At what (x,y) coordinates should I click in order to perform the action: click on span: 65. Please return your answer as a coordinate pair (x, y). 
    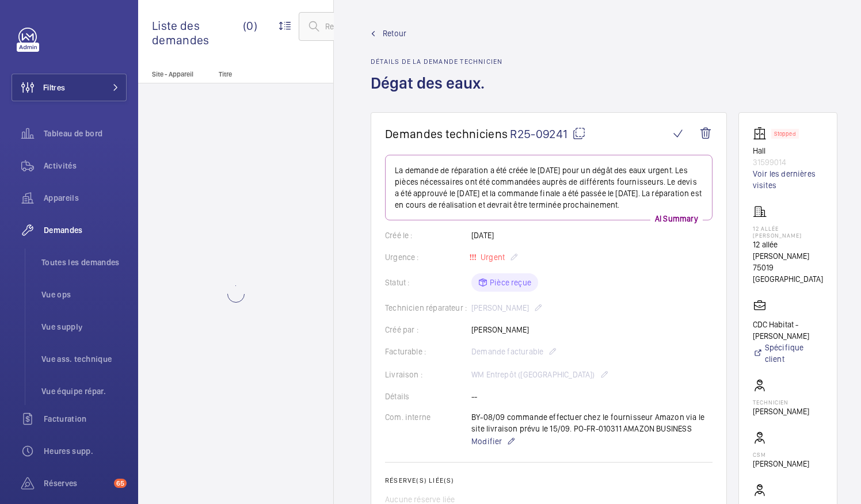
    Looking at the image, I should click on (120, 484).